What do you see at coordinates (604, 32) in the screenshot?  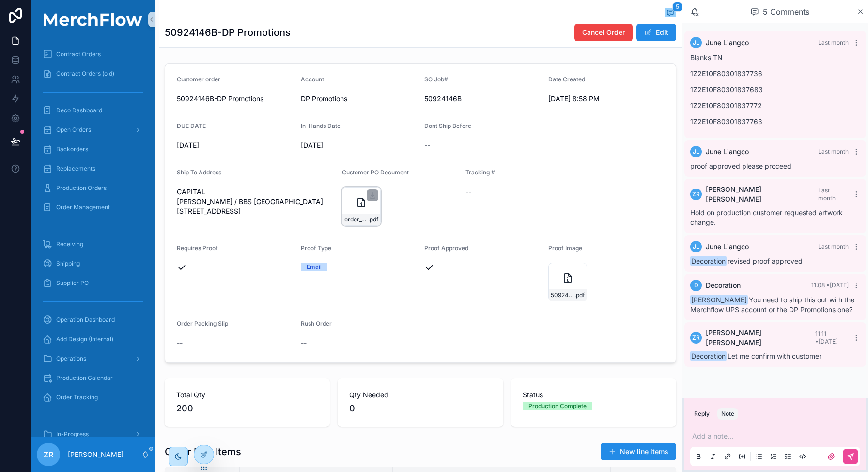 I see `span: Cancel Order` at bounding box center [604, 32].